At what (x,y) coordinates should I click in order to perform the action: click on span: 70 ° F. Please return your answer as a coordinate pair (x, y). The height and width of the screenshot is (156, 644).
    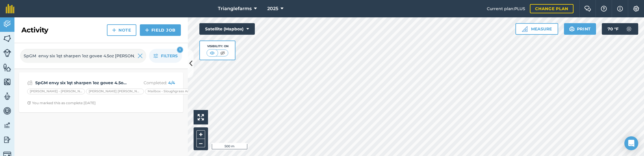
    Looking at the image, I should click on (613, 29).